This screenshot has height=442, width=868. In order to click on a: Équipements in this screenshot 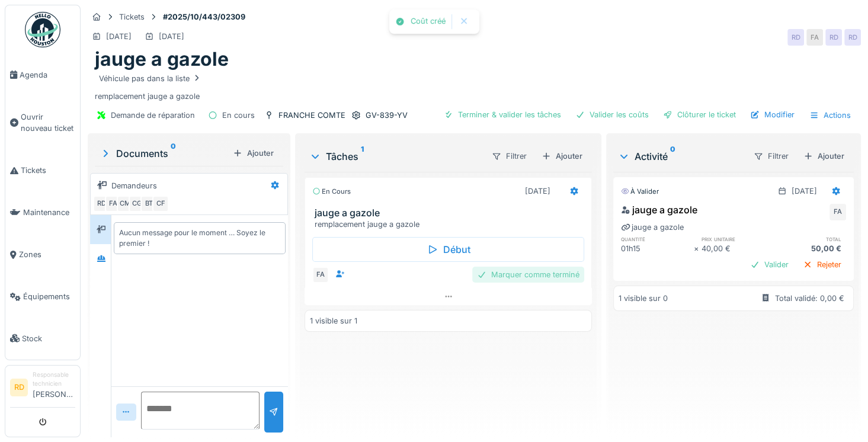, I will do `click(43, 296)`.